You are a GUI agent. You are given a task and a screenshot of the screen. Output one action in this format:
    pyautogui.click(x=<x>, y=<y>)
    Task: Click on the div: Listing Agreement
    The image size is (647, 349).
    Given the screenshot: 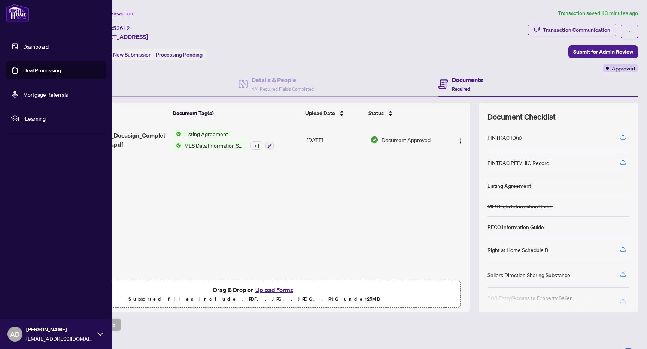 What is the action you would take?
    pyautogui.click(x=509, y=185)
    